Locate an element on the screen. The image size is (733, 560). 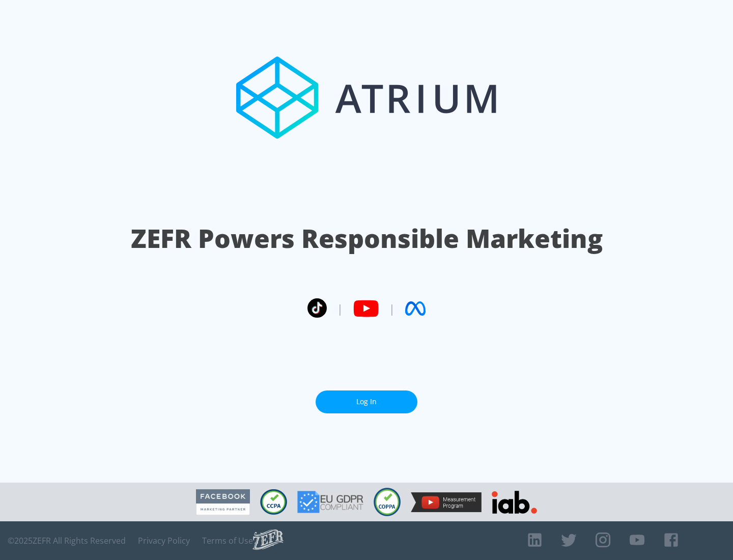
a: Privacy Policy is located at coordinates (164, 541).